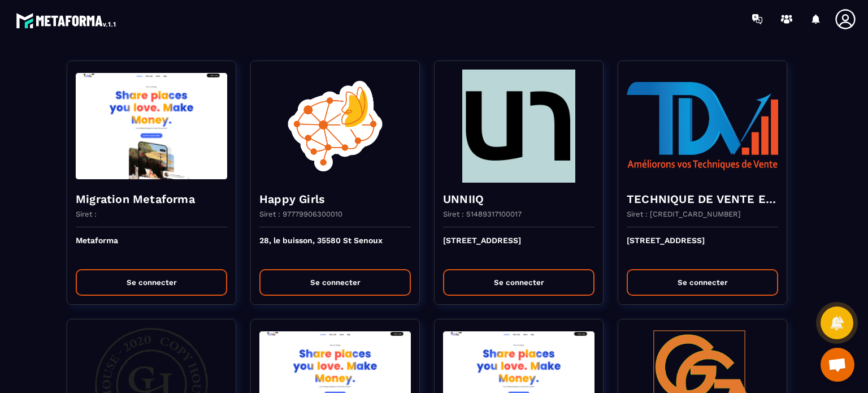 This screenshot has width=868, height=393. What do you see at coordinates (335, 199) in the screenshot?
I see `h4: Happy Girls` at bounding box center [335, 199].